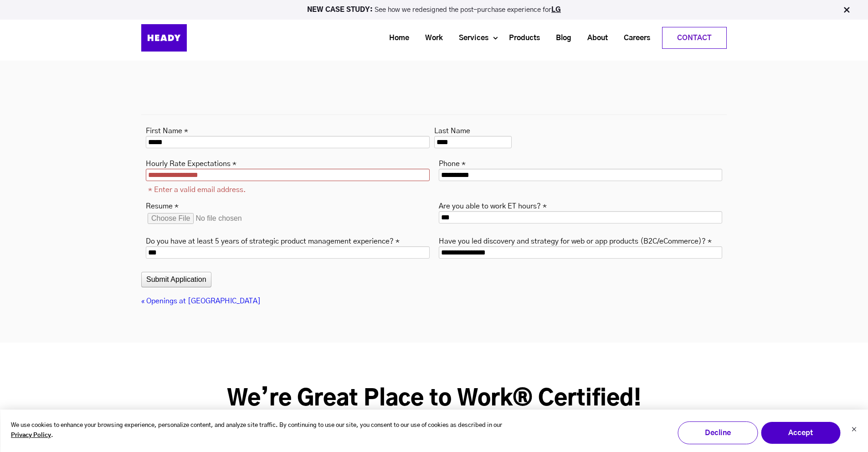 This screenshot has width=868, height=452. I want to click on a: Contact, so click(695, 38).